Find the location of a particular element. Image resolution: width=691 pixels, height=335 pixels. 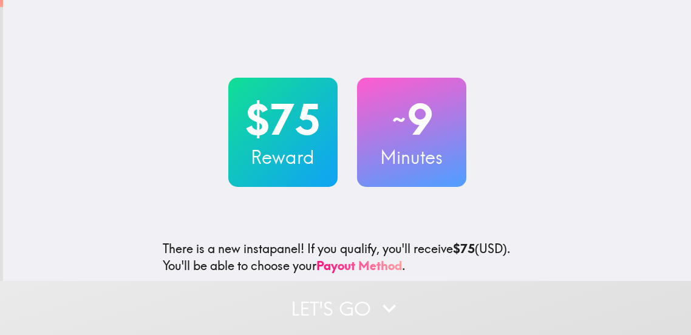

h3: Reward is located at coordinates (283, 157).